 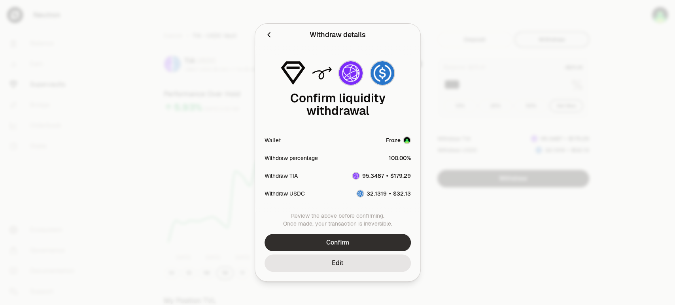 I want to click on button: Confirm, so click(x=338, y=243).